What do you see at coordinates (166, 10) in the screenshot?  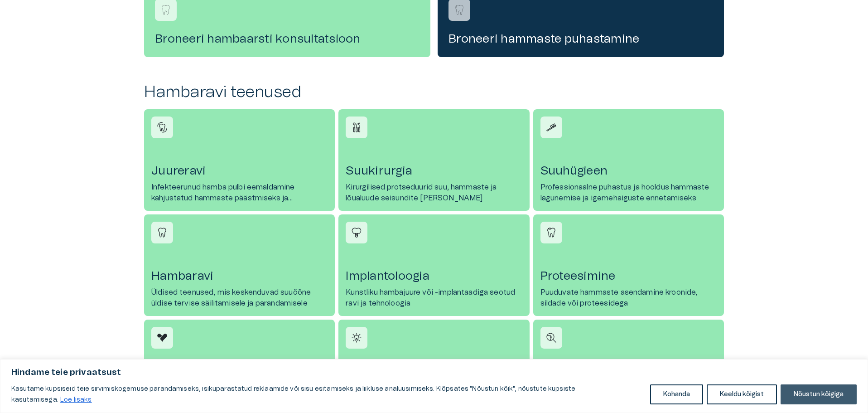 I see `img: Broneeri hambaarsti konsultatsioon logo` at bounding box center [166, 10].